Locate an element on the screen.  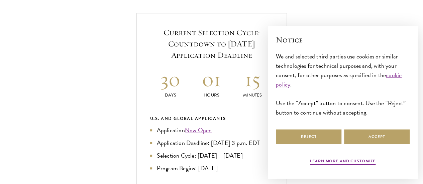
button: Reject is located at coordinates (309, 137).